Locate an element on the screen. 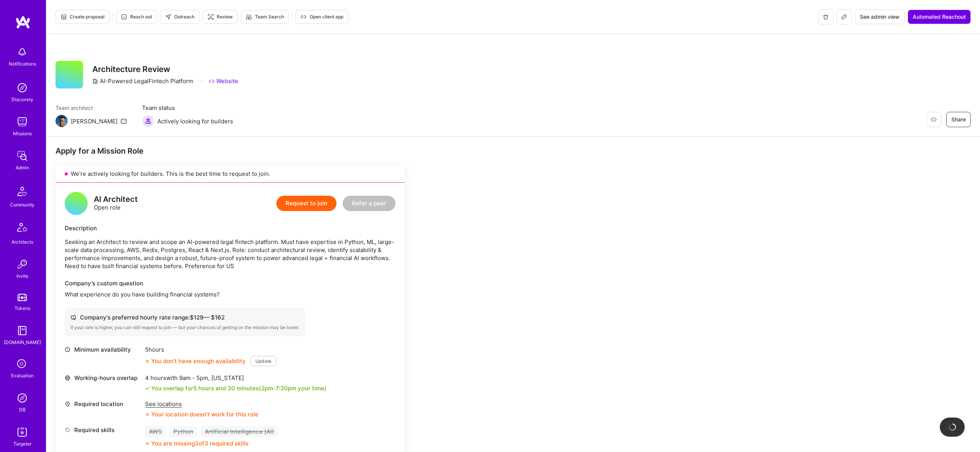 This screenshot has width=980, height=452. span: Share is located at coordinates (958, 119).